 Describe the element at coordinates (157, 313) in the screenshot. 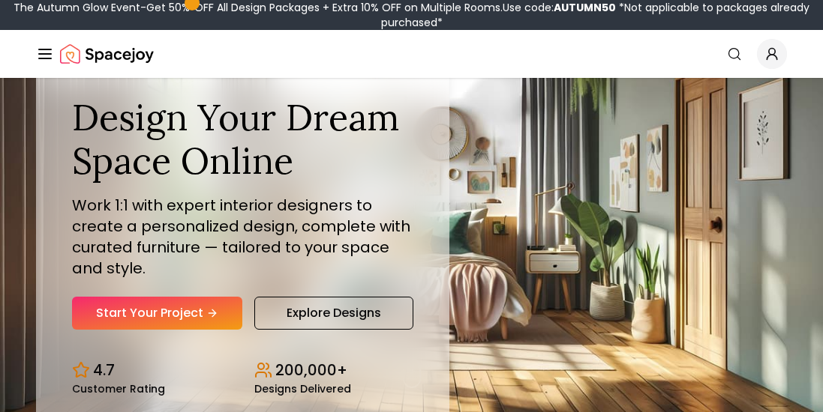

I see `a: Start Your Project` at that location.